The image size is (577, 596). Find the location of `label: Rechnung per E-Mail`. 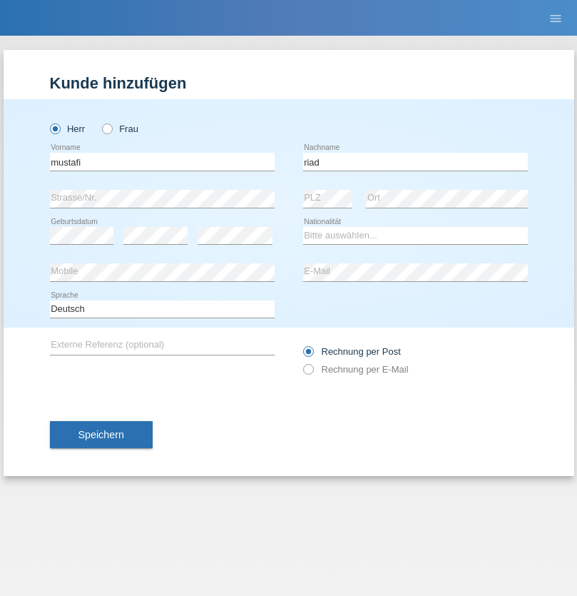

label: Rechnung per E-Mail is located at coordinates (356, 369).